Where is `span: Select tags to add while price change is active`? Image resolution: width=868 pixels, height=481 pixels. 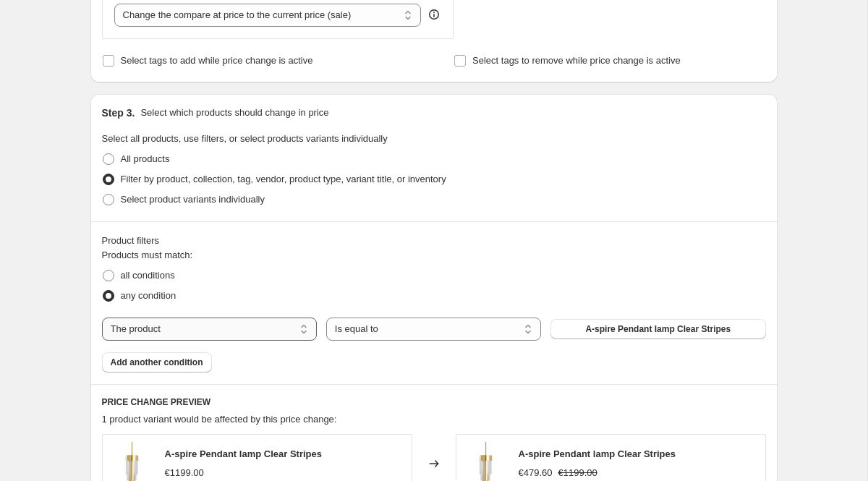 span: Select tags to add while price change is active is located at coordinates (217, 60).